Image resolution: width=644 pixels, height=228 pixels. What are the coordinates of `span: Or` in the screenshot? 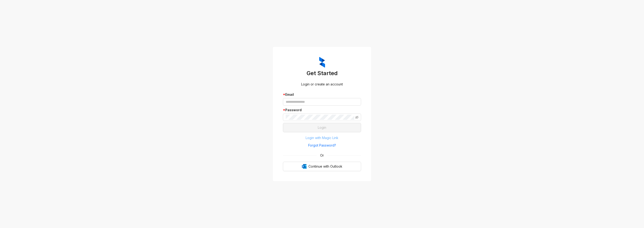 It's located at (322, 156).